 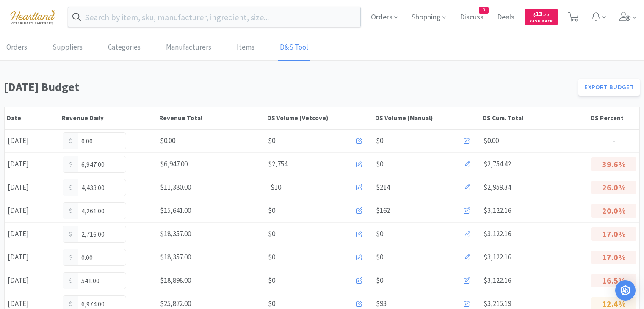 I want to click on a: Categories, so click(x=124, y=47).